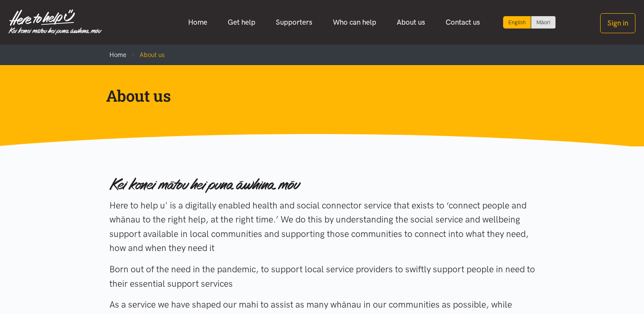 The width and height of the screenshot is (644, 314). Describe the element at coordinates (463, 22) in the screenshot. I see `a: Contact us` at that location.